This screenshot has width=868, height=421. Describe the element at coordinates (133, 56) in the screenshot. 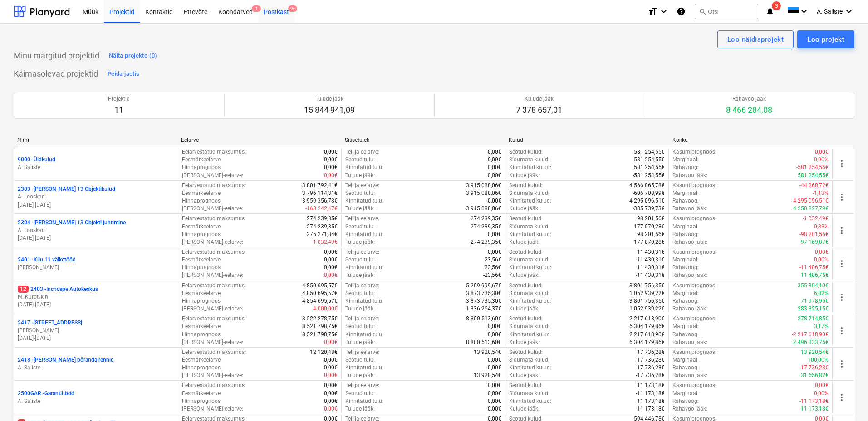

I see `button: Näita projekte (0)` at that location.